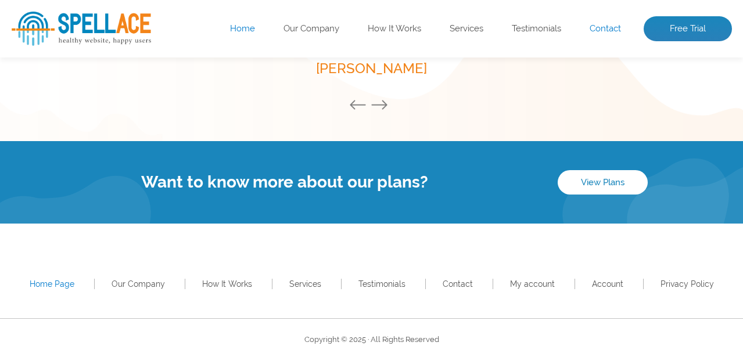 The height and width of the screenshot is (360, 743). I want to click on button: Next, so click(382, 106).